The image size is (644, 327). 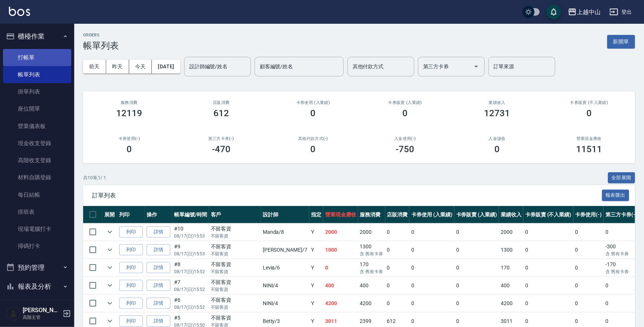 I want to click on td: -300, so click(x=622, y=250).